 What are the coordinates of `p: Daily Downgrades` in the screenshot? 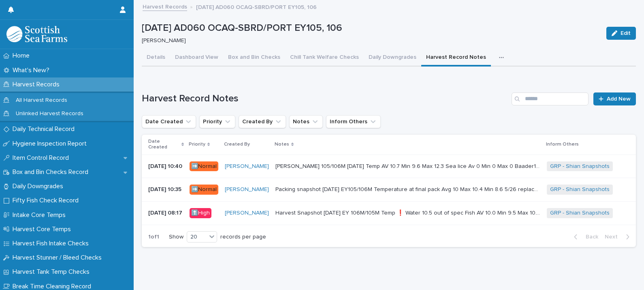 It's located at (39, 186).